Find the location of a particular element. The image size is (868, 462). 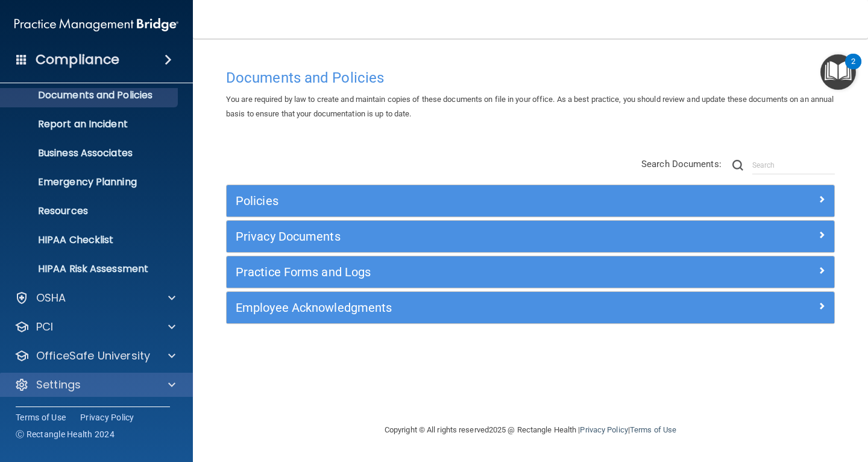

p: OfficeSafe University is located at coordinates (93, 355).